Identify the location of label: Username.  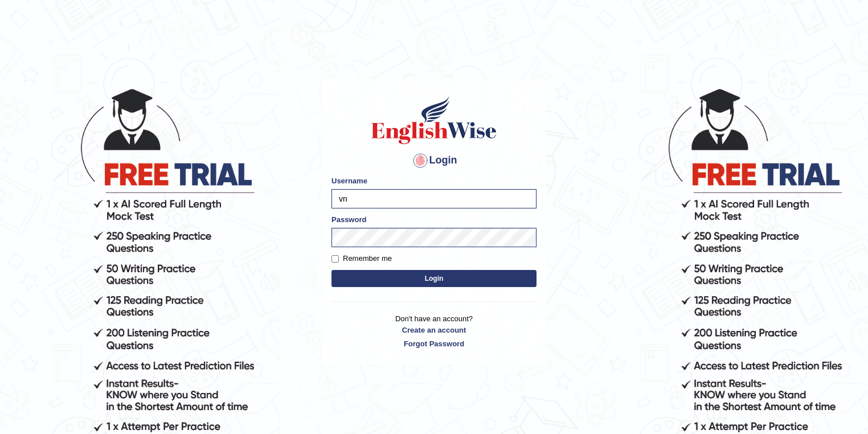
(349, 181).